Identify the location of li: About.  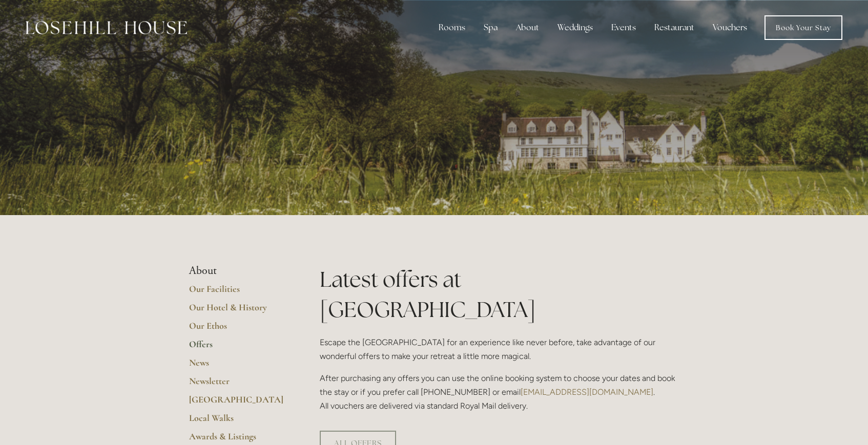
(238, 271).